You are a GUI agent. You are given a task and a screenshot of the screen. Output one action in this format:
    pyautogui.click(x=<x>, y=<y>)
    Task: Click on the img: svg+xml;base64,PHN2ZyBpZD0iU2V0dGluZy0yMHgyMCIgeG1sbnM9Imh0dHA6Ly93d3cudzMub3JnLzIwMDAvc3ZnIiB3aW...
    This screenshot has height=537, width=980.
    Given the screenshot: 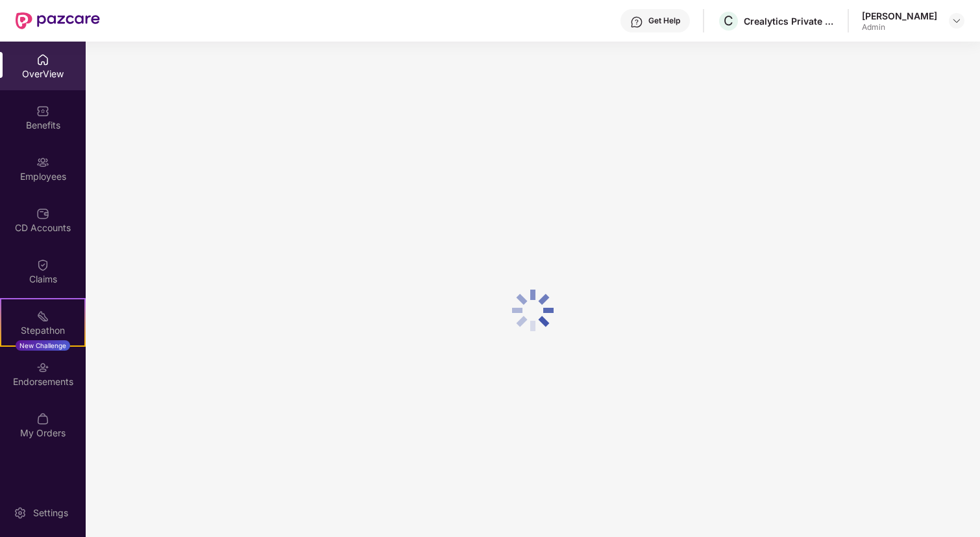 What is the action you would take?
    pyautogui.click(x=20, y=513)
    